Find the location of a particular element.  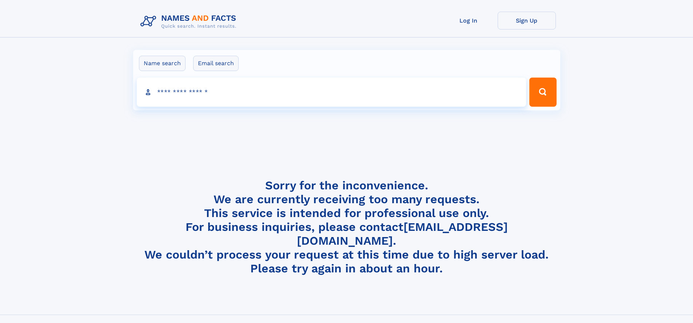

a: Log In is located at coordinates (468, 20).